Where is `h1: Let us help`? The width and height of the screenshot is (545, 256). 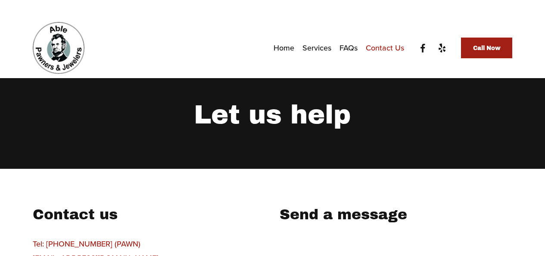 h1: Let us help is located at coordinates (272, 115).